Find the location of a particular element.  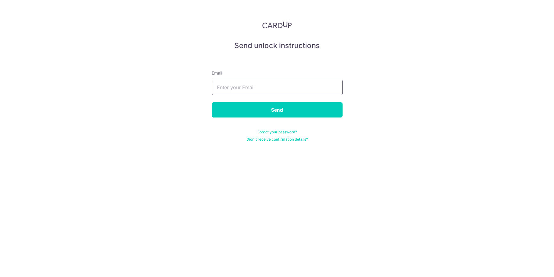

a: Didn't receive confirmation details? is located at coordinates (277, 139).